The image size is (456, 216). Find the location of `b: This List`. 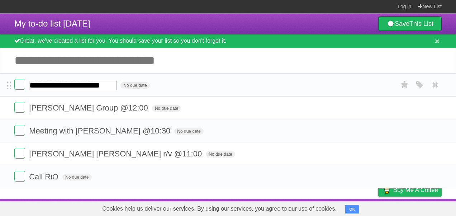

b: This List is located at coordinates (421, 24).